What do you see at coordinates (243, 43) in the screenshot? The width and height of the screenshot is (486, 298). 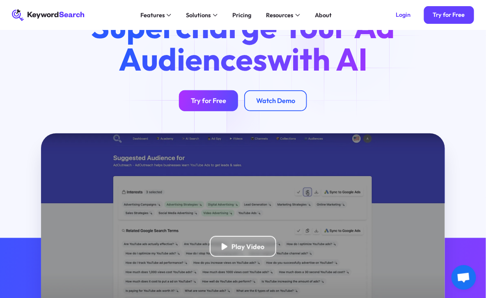 I see `h1: Supercharge Your Ad Audiences` at bounding box center [243, 43].